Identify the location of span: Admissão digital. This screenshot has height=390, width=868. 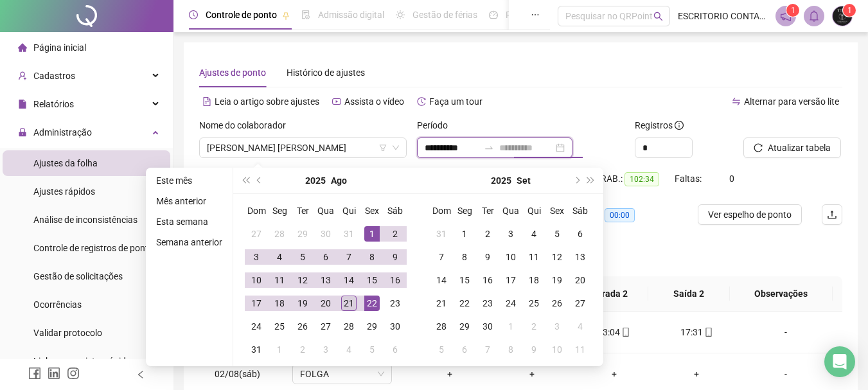
(350, 14).